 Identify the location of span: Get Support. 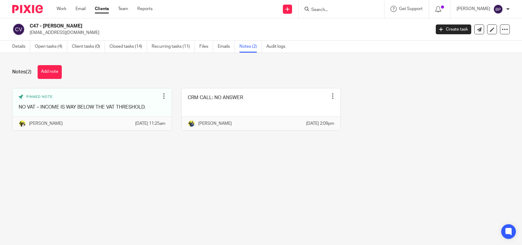
(411, 9).